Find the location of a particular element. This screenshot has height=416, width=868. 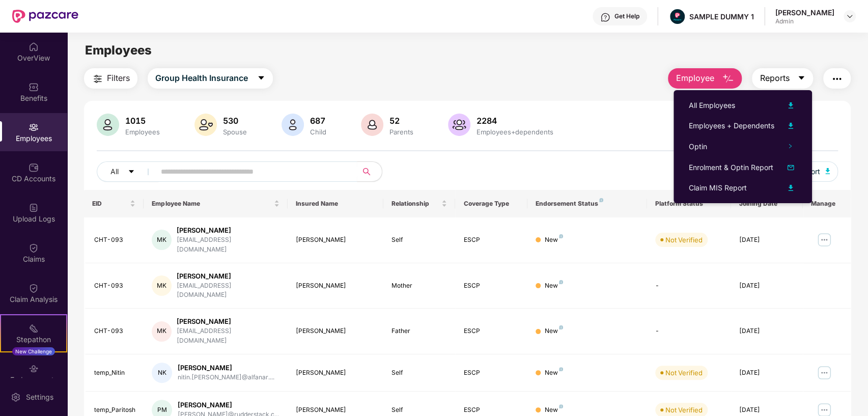

div: Mother is located at coordinates (419, 285).